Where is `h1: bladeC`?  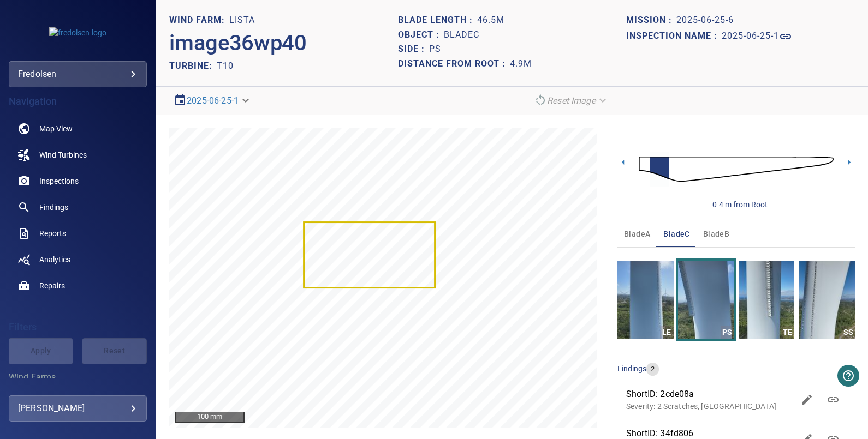 h1: bladeC is located at coordinates (461, 35).